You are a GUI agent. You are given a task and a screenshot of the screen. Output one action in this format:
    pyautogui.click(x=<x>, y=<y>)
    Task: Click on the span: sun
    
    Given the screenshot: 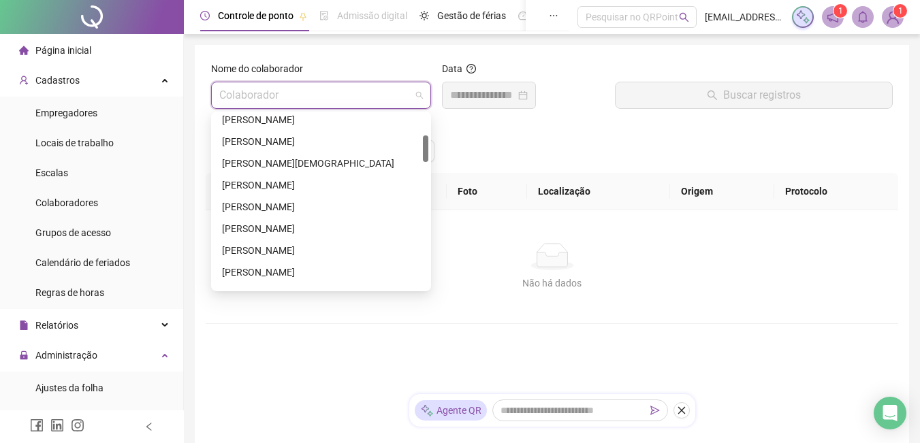 What is the action you would take?
    pyautogui.click(x=424, y=16)
    